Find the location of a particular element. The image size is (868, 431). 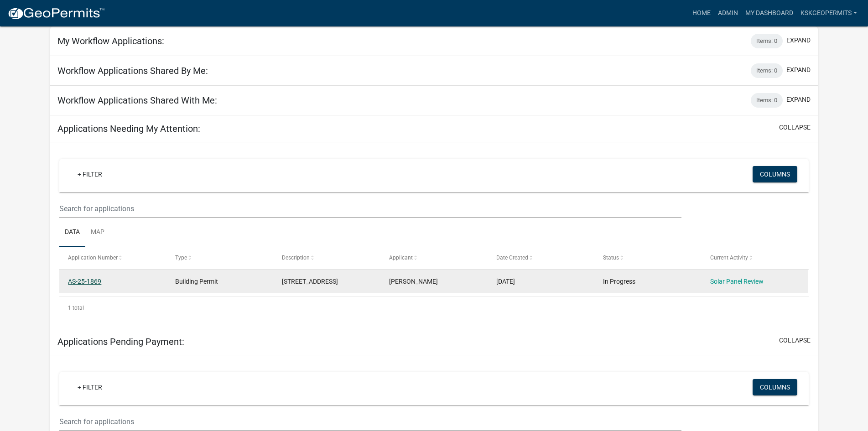

a: AS-25-1869 is located at coordinates (84, 281).